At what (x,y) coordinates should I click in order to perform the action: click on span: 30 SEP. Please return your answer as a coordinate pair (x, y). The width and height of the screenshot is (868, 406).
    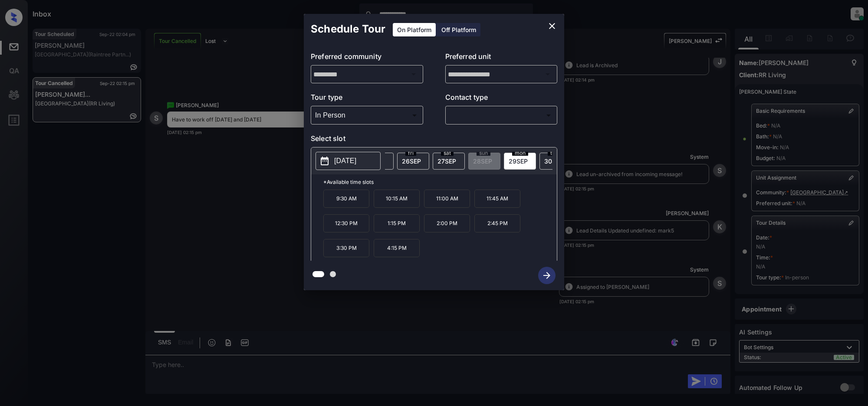
    Looking at the image, I should click on (553, 160).